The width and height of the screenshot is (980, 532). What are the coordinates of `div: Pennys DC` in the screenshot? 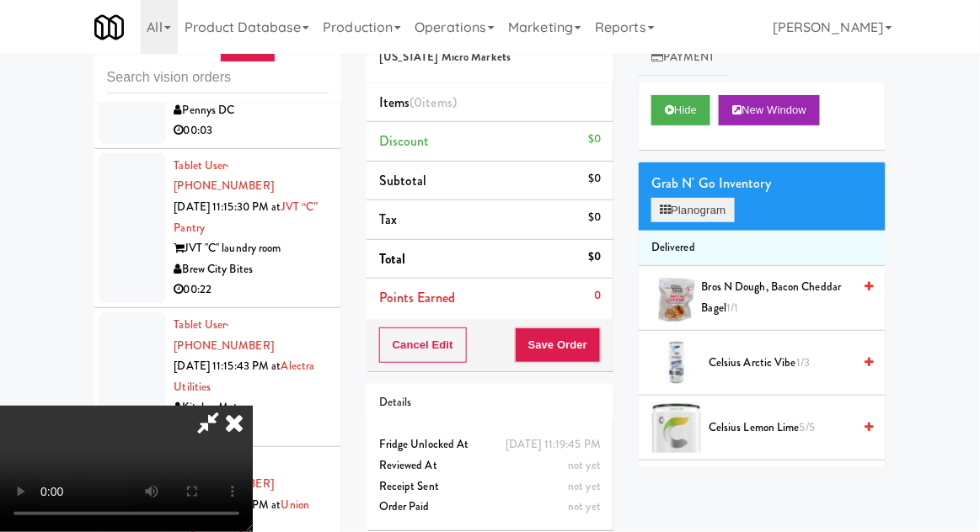 It's located at (251, 110).